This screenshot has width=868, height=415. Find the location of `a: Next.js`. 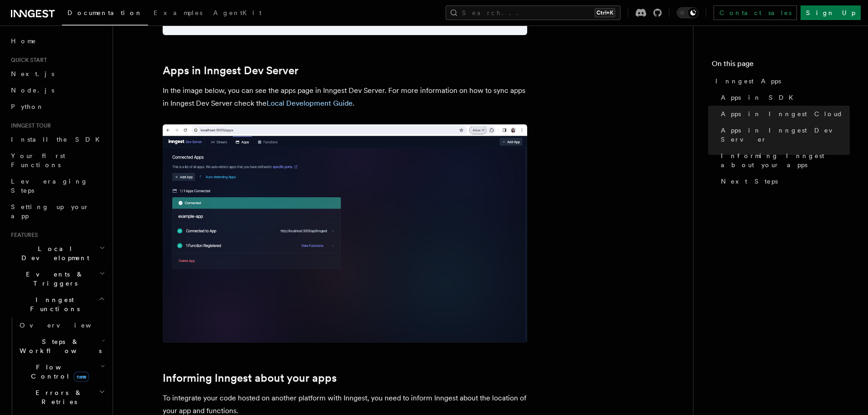

a: Next.js is located at coordinates (57, 74).